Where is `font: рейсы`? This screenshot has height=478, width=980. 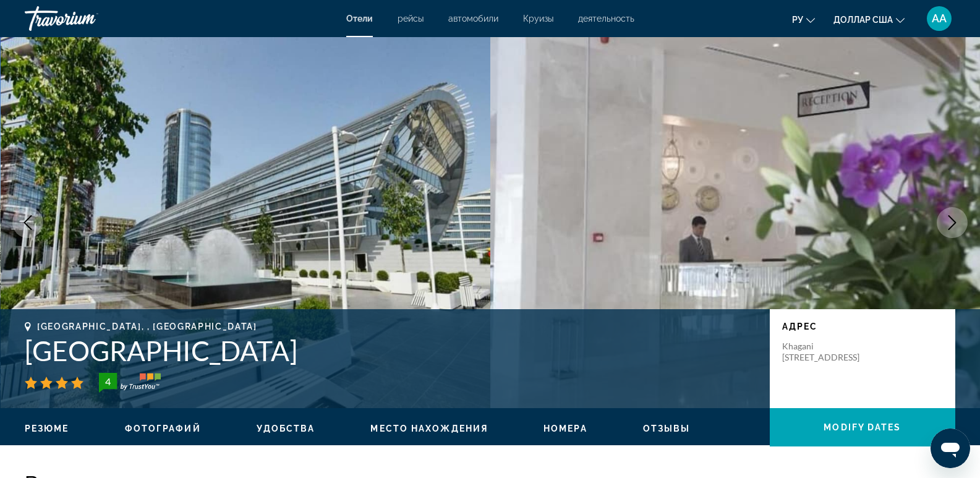
font: рейсы is located at coordinates (411, 18).